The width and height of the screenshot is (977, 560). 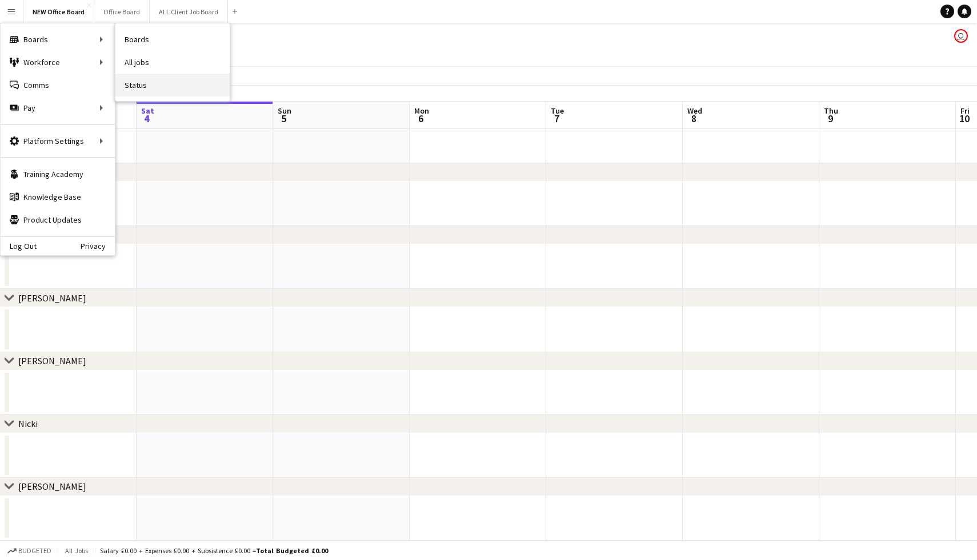 I want to click on button: Office Board, so click(x=121, y=11).